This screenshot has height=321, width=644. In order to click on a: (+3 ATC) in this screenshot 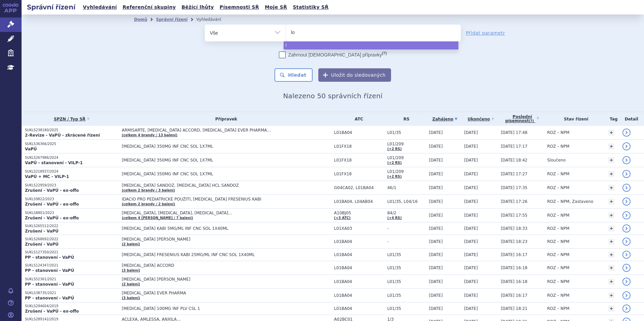, I will do `click(343, 218)`.